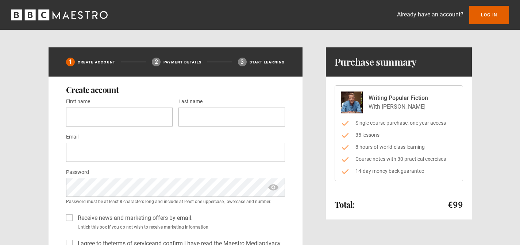  Describe the element at coordinates (190, 102) in the screenshot. I see `label: Last name` at that location.